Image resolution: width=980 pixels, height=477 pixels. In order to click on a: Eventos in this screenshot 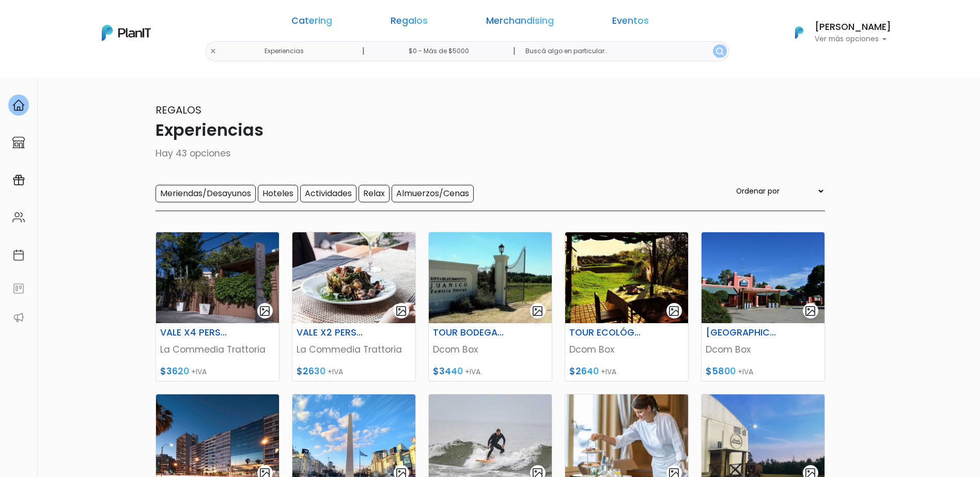, I will do `click(630, 23)`.